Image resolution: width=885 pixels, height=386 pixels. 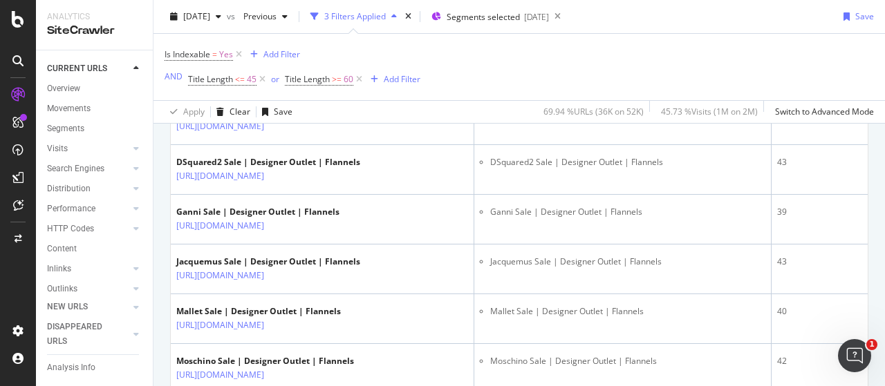 What do you see at coordinates (709, 111) in the screenshot?
I see `div: 45.73 % Visits ( 1M on 2M )` at bounding box center [709, 111].